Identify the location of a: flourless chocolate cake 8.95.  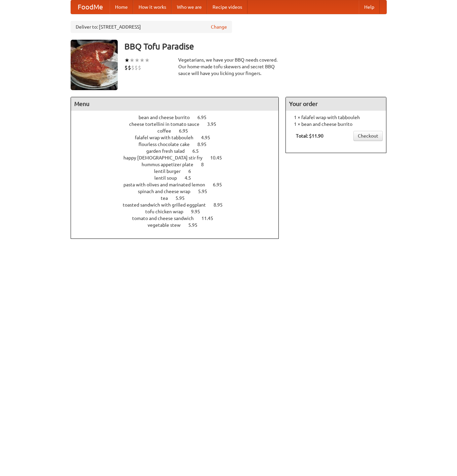
(179, 144).